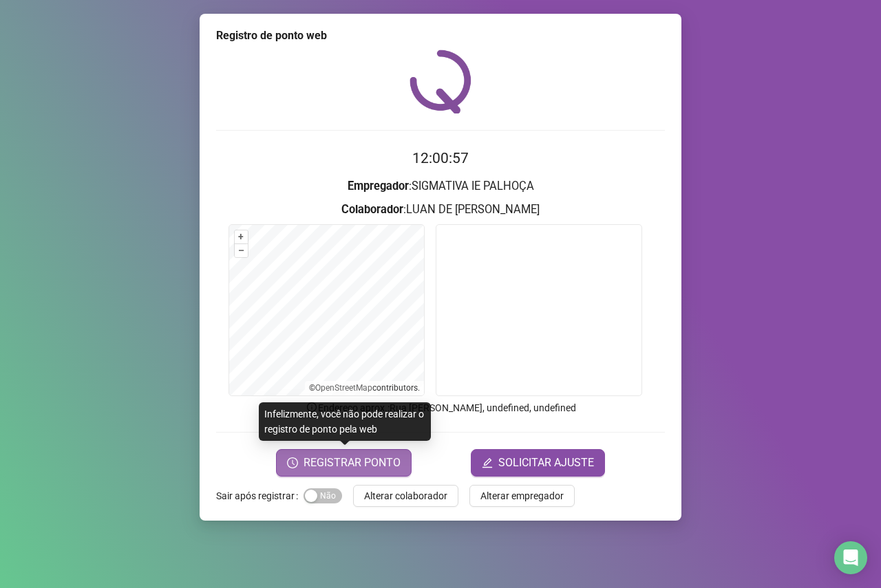 The height and width of the screenshot is (588, 881). I want to click on span: Alterar colaborador, so click(406, 495).